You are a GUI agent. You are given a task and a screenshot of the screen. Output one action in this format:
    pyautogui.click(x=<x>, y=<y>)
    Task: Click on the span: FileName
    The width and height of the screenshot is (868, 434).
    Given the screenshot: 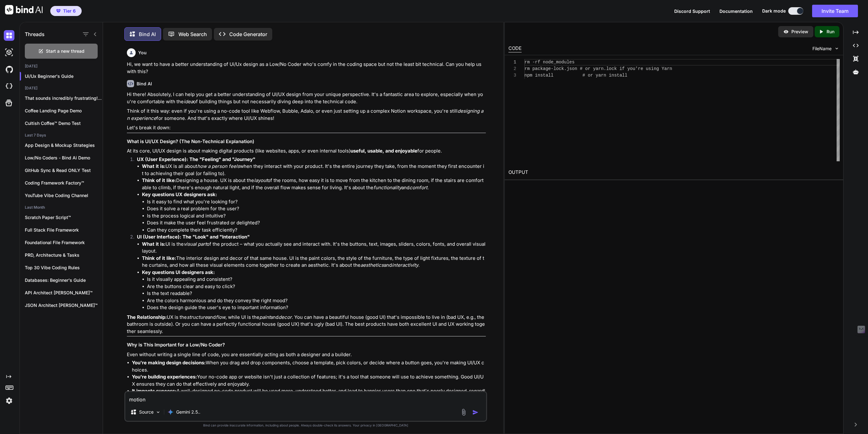 What is the action you would take?
    pyautogui.click(x=822, y=49)
    